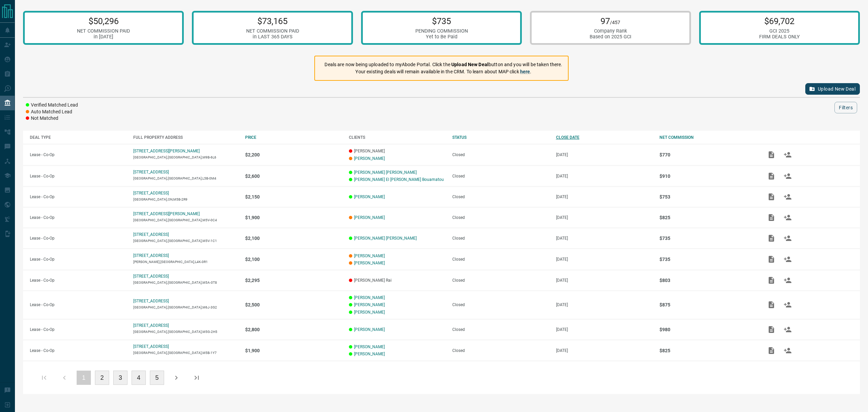  What do you see at coordinates (293, 197) in the screenshot?
I see `p: $2,150` at bounding box center [293, 197].